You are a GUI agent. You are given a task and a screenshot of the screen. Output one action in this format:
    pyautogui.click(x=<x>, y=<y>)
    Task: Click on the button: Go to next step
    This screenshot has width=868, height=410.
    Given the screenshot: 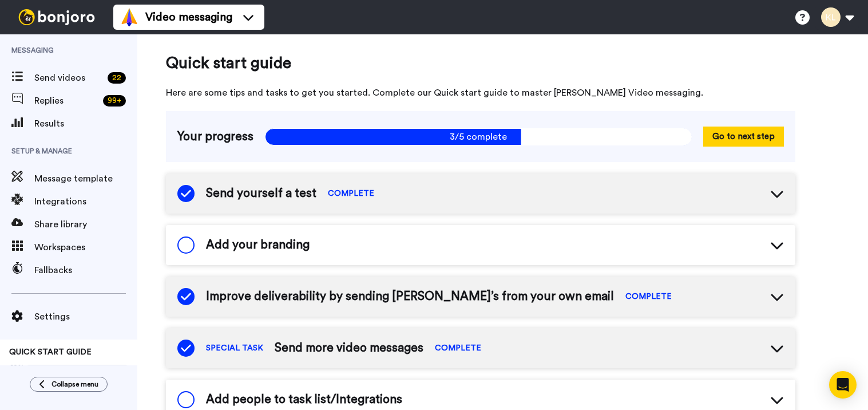 What is the action you would take?
    pyautogui.click(x=743, y=136)
    